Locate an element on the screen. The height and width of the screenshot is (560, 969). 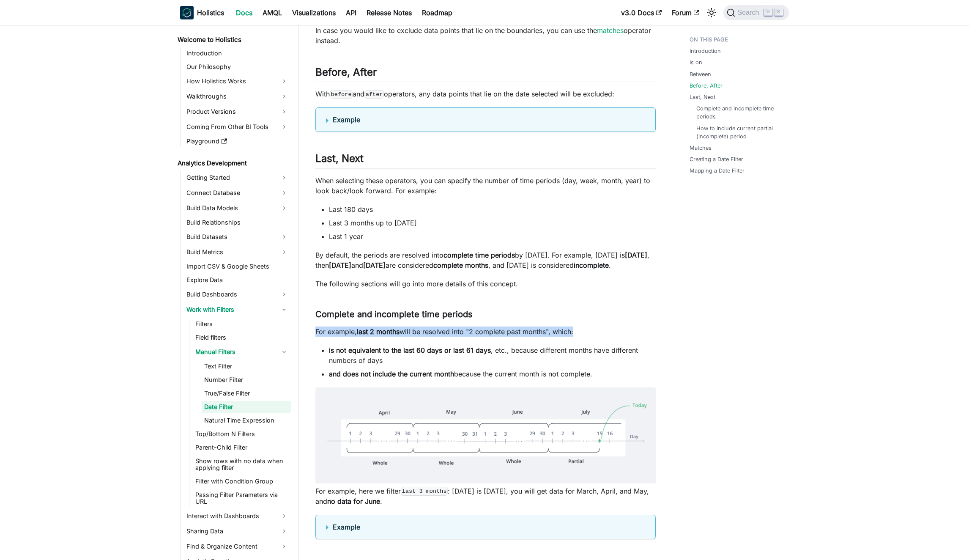
a: Getting Started is located at coordinates (237, 177).